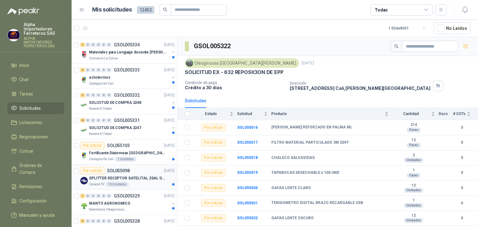 The image size is (478, 227). I want to click on span: Solicitud, so click(250, 114).